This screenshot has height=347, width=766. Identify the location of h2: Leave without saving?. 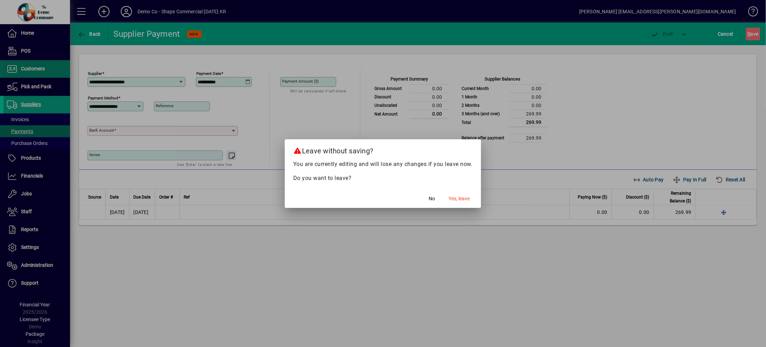
(383, 149).